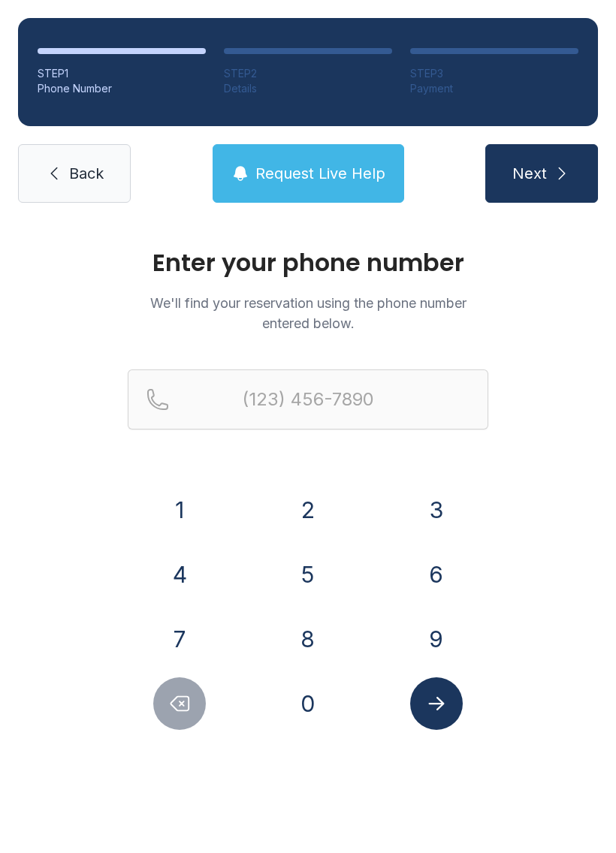  I want to click on div: STEP 2, so click(308, 73).